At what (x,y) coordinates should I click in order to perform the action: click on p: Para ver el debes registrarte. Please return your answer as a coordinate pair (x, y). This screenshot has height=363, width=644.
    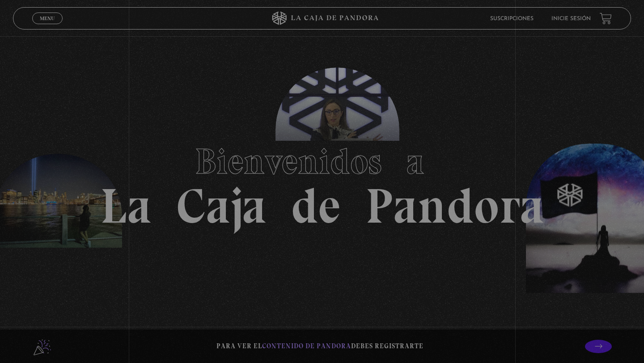
    Looking at the image, I should click on (320, 346).